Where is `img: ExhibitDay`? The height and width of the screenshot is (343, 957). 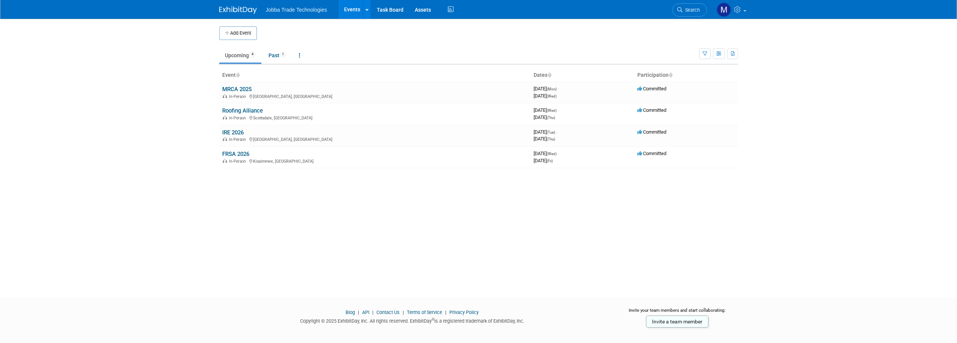 img: ExhibitDay is located at coordinates (238, 10).